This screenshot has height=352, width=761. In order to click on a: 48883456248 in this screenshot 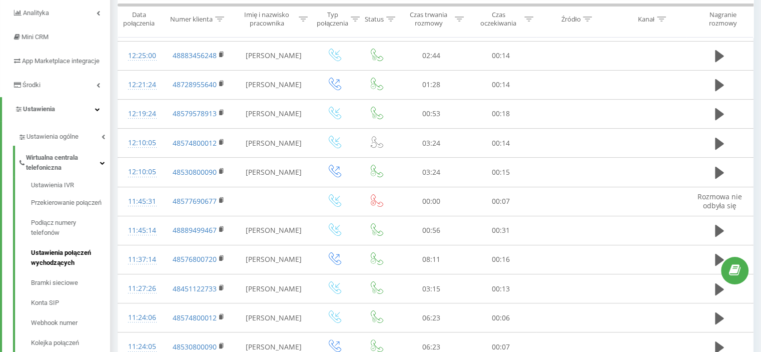, I will do `click(195, 55)`.